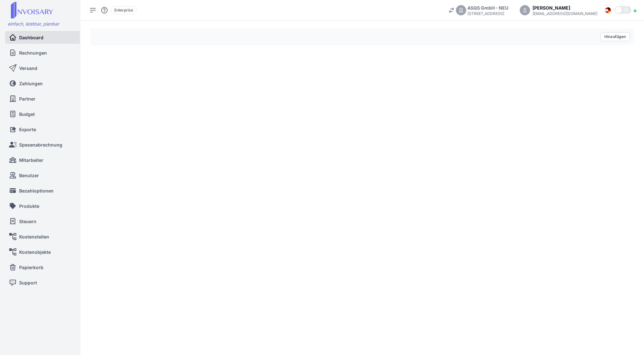 The width and height of the screenshot is (644, 355). Describe the element at coordinates (42, 160) in the screenshot. I see `a: Mitarbeiter` at that location.